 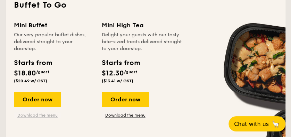 I want to click on button: Chat with us🦙, so click(x=257, y=124).